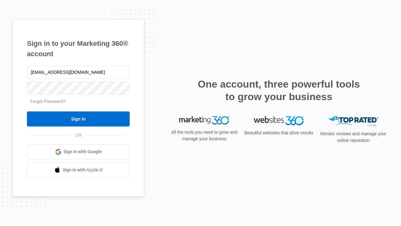 The height and width of the screenshot is (226, 401). Describe the element at coordinates (78, 170) in the screenshot. I see `a: Sign in with Apple Id` at that location.